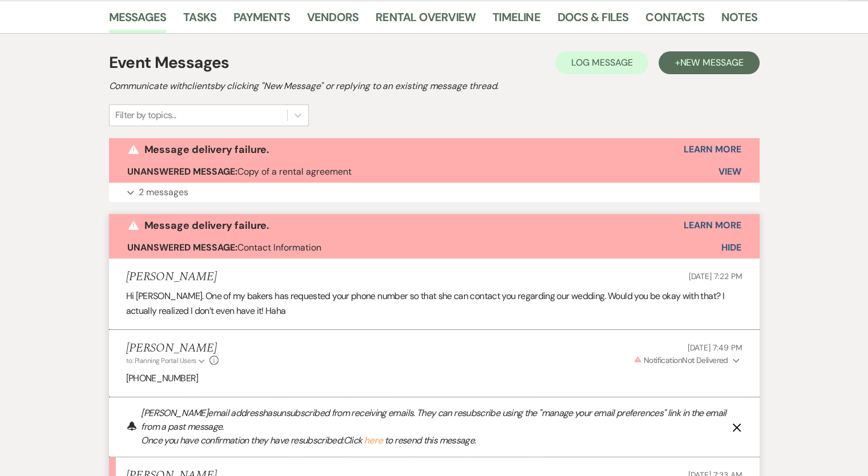 This screenshot has height=476, width=868. I want to click on button: +New Message, so click(709, 63).